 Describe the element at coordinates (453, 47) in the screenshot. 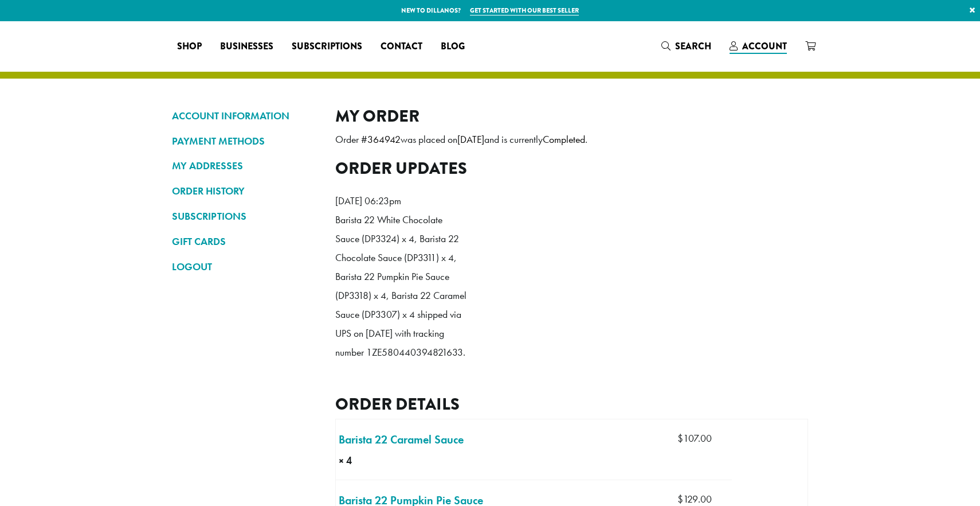

I see `span: Blog` at that location.